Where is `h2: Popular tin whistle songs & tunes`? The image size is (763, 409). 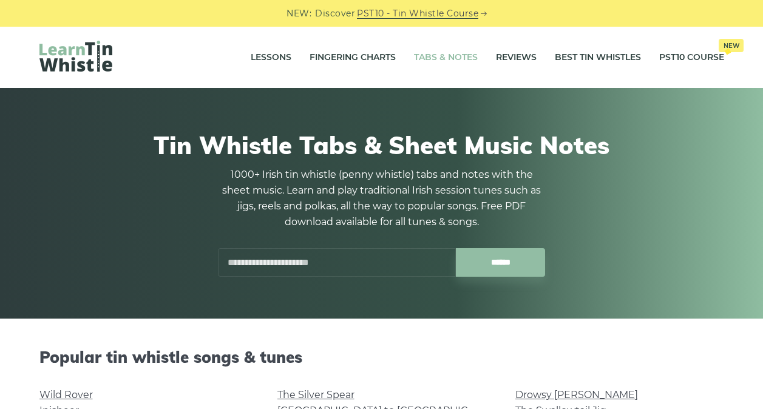 h2: Popular tin whistle songs & tunes is located at coordinates (382, 357).